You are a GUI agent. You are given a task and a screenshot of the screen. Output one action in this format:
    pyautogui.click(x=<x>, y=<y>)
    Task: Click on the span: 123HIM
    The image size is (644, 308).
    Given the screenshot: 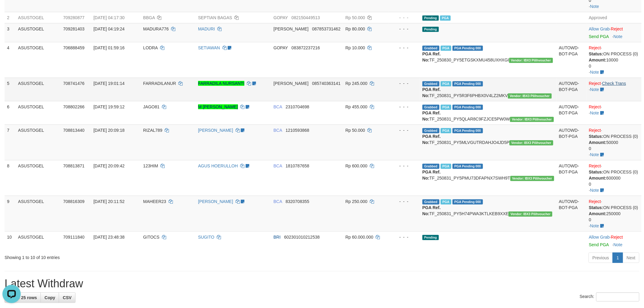 What is the action you would take?
    pyautogui.click(x=151, y=166)
    